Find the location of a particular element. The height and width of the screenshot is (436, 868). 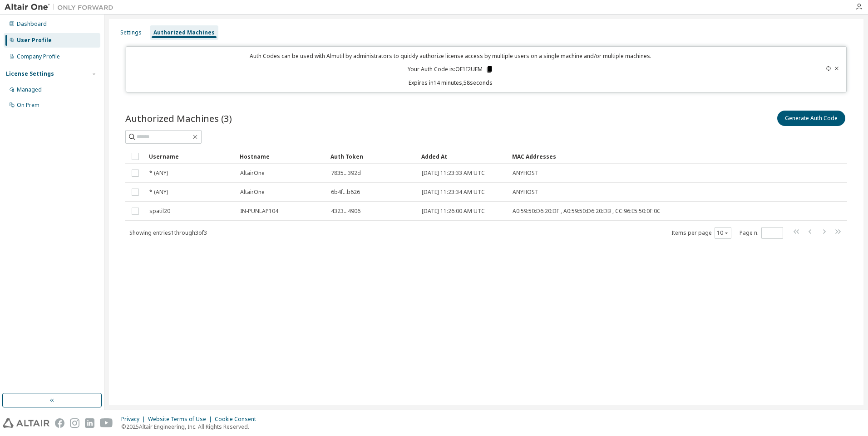

span: 6b4f...b626 is located at coordinates (346, 192).